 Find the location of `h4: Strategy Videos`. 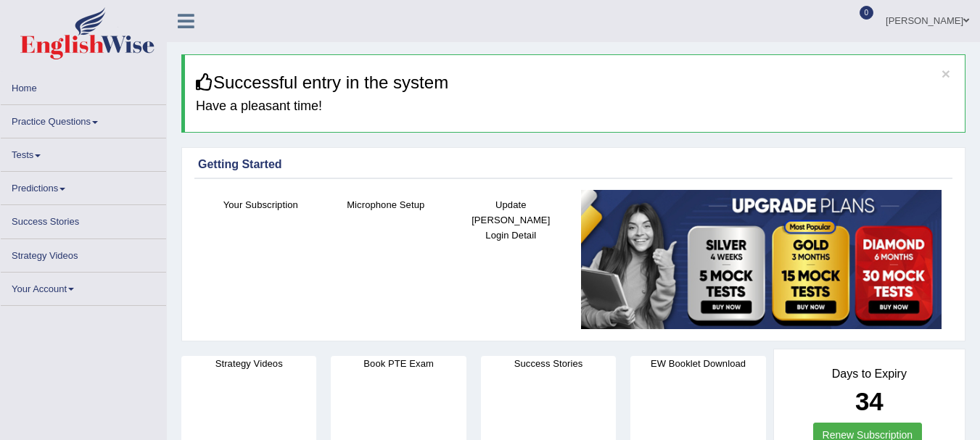

h4: Strategy Videos is located at coordinates (248, 364).